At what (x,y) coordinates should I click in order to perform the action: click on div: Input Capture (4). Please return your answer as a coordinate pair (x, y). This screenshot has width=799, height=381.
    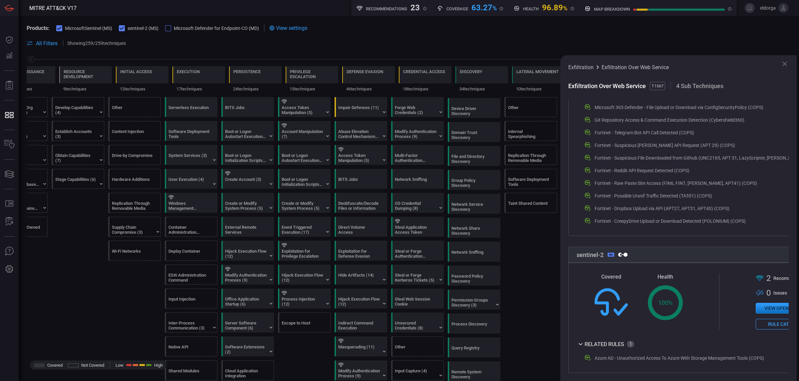
    Looking at the image, I should click on (415, 374).